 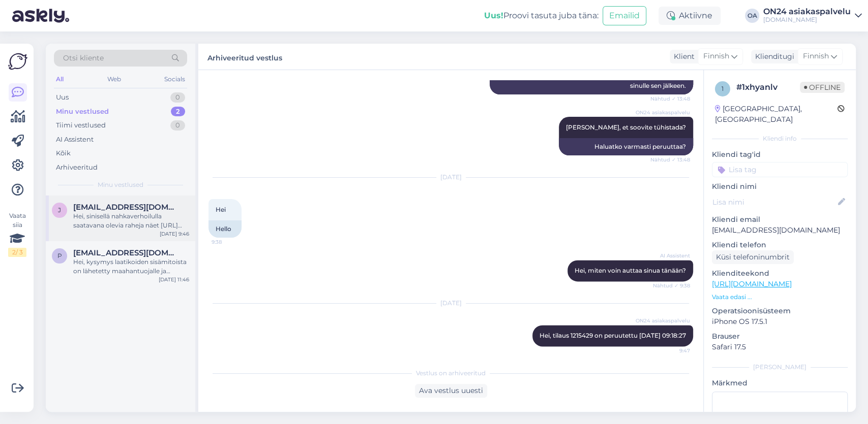 What do you see at coordinates (767, 87) in the screenshot?
I see `div: # 1xhyanlv` at bounding box center [767, 87].